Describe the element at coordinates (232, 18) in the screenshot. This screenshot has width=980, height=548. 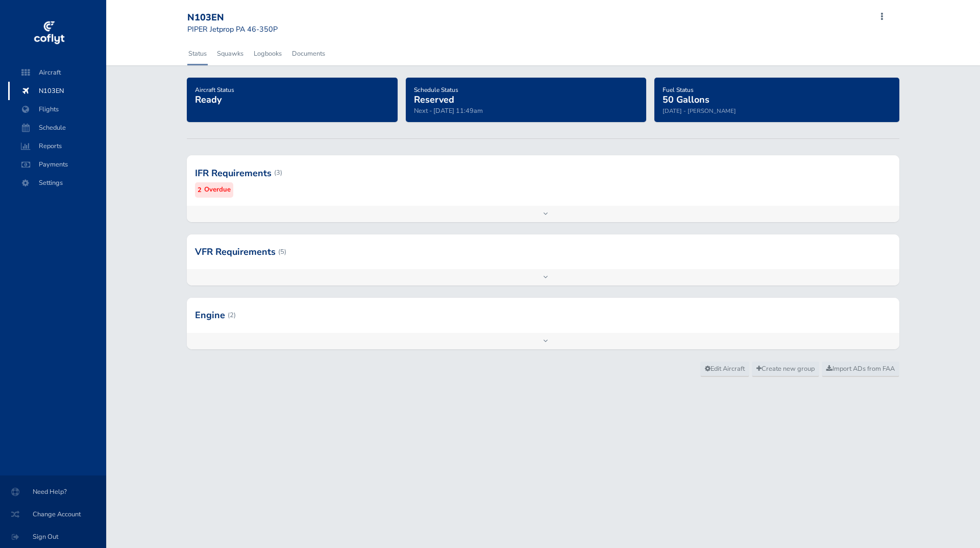
I see `div: N103EN` at that location.